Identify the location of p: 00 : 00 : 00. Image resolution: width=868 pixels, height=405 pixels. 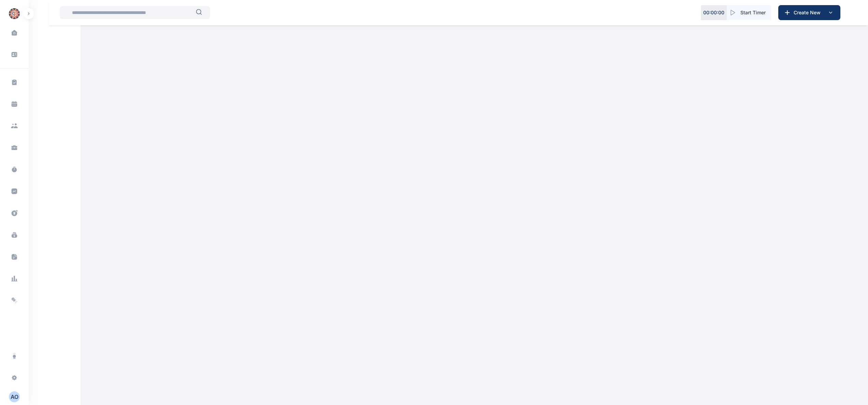
(713, 13).